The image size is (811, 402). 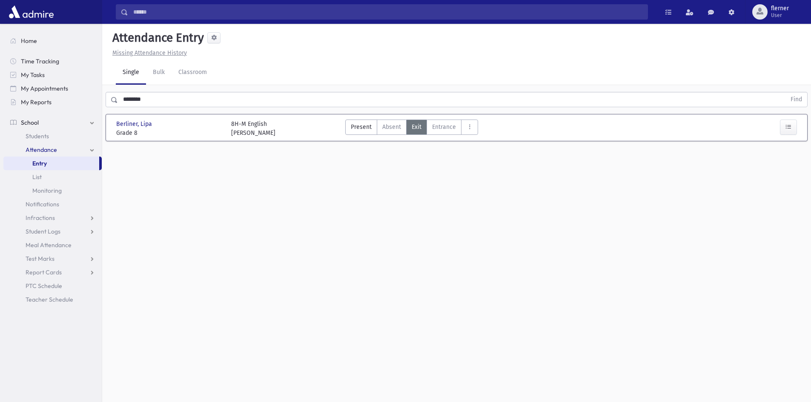 What do you see at coordinates (43, 232) in the screenshot?
I see `span: Student Logs` at bounding box center [43, 232].